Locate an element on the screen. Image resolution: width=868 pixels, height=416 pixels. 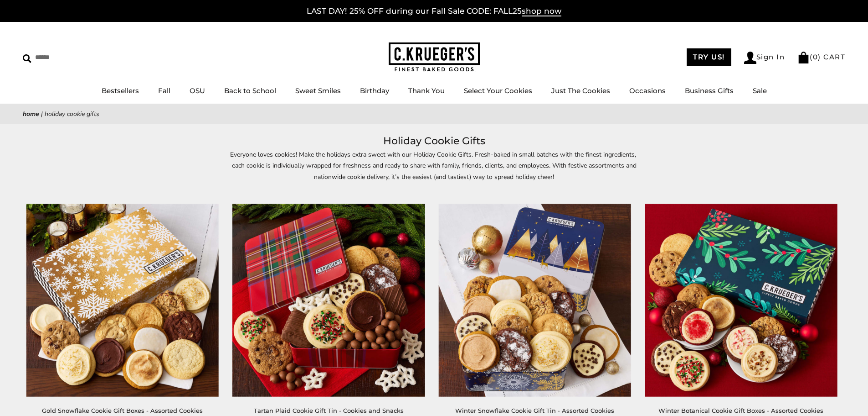
img: Gold Snowflake Cookie Gift Boxes - Assorted Cookies is located at coordinates (123, 300).